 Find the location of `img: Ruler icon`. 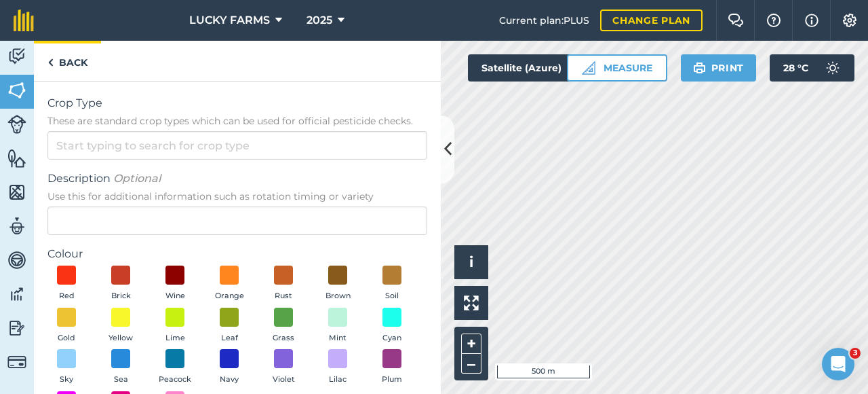

img: Ruler icon is located at coordinates (589, 68).